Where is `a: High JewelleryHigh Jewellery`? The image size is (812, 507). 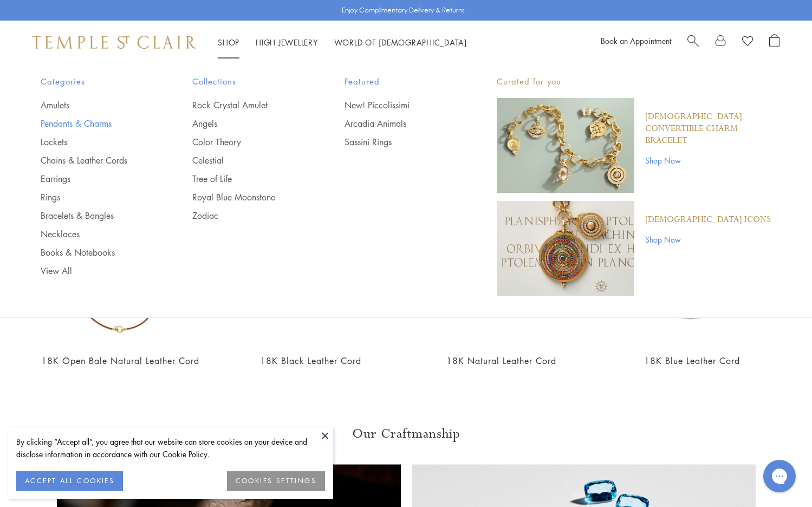 a: High JewelleryHigh Jewellery is located at coordinates (286, 42).